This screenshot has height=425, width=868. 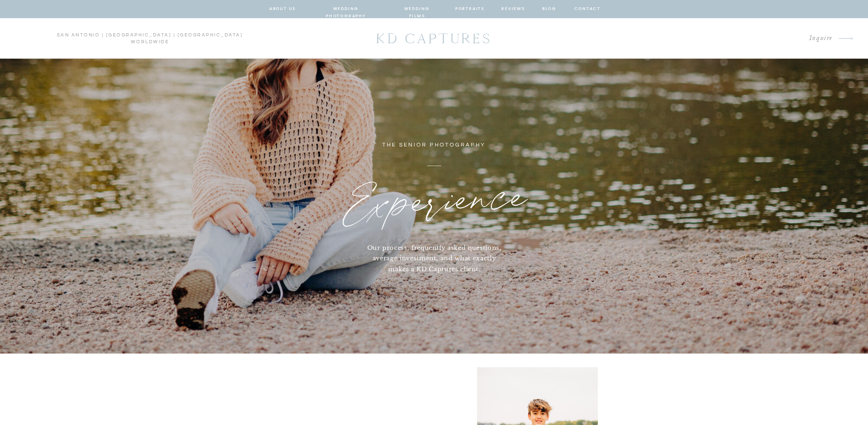 I want to click on nav: portraits, so click(x=469, y=9).